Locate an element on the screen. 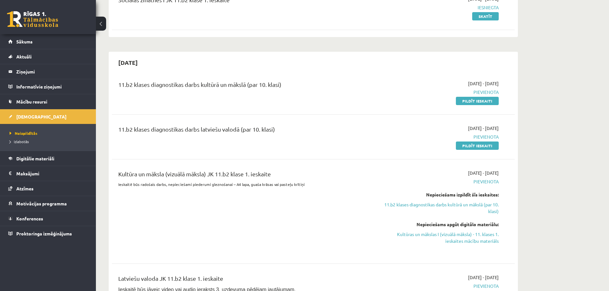 This screenshot has width=609, height=291. a: Atzīmes is located at coordinates (48, 189).